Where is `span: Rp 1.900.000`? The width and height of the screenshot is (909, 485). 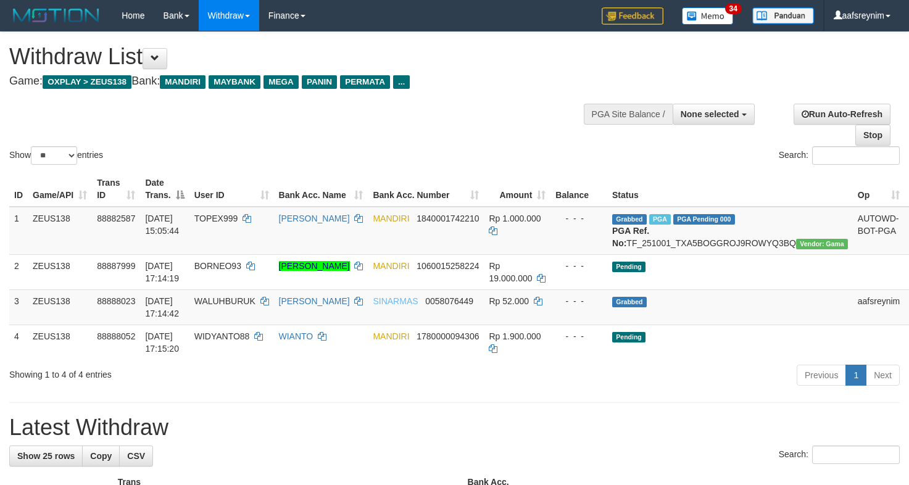
span: Rp 1.900.000 is located at coordinates (515, 336).